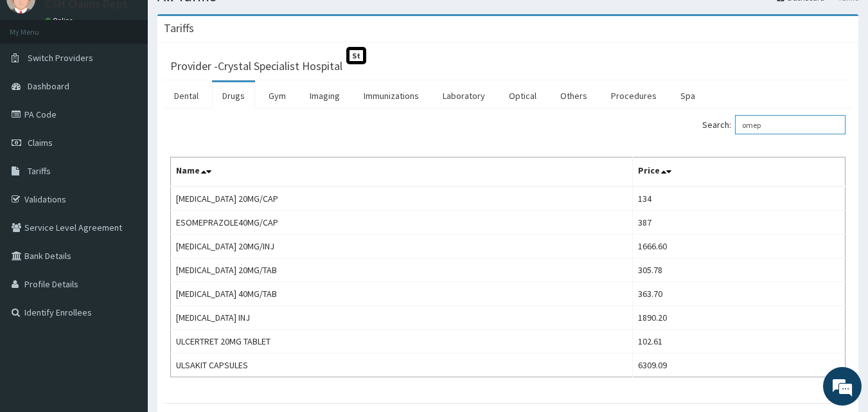  I want to click on a: Dental, so click(187, 96).